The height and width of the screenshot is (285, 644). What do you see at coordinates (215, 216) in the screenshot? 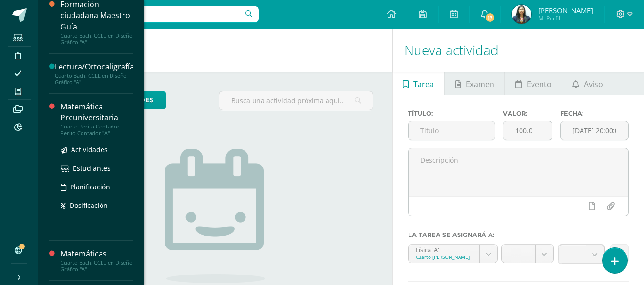
I see `img: no_activities.png` at bounding box center [215, 216].